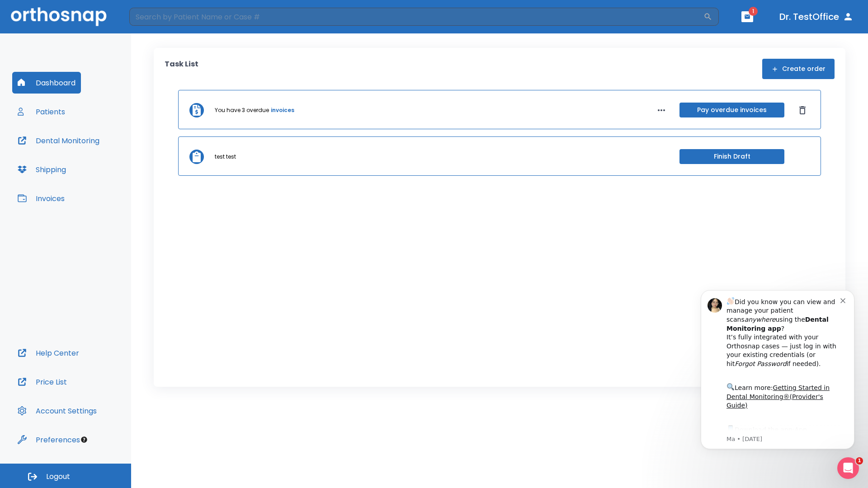 The image size is (868, 488). Describe the element at coordinates (42, 170) in the screenshot. I see `button: Shipping` at that location.